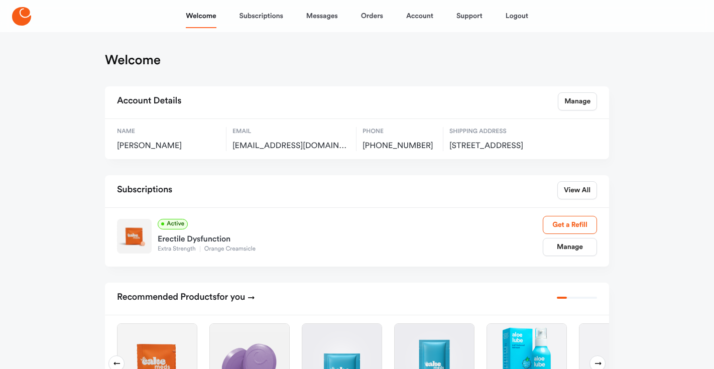 Image resolution: width=714 pixels, height=369 pixels. What do you see at coordinates (503, 132) in the screenshot?
I see `span: Shipping Address` at bounding box center [503, 132].